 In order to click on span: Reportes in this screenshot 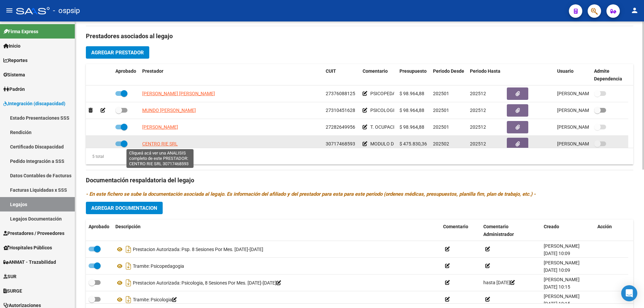, I will do `click(16, 60)`.